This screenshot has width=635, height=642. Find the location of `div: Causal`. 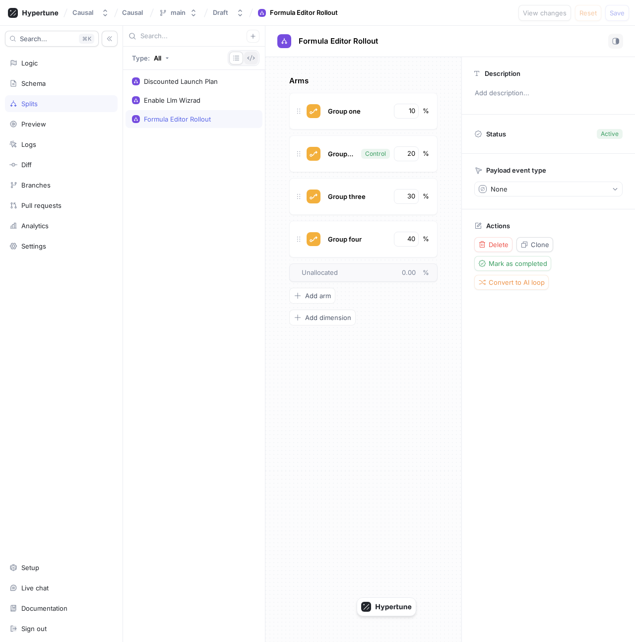

div: Causal is located at coordinates (83, 12).